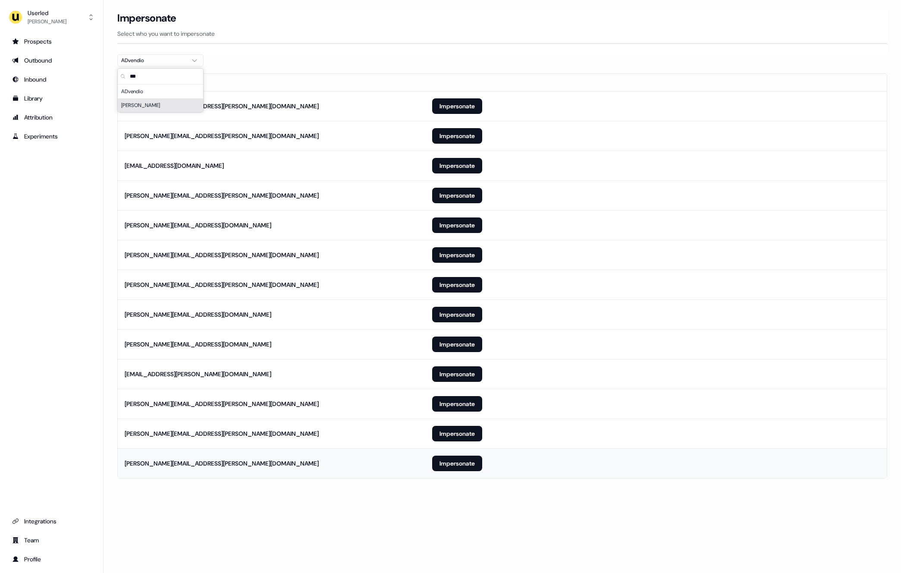 The width and height of the screenshot is (901, 573). I want to click on a: Go to attribution, so click(51, 117).